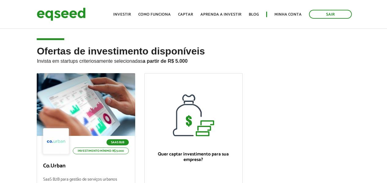 This screenshot has height=183, width=387. I want to click on p: Investimento mínimo: R$ 5.000, so click(101, 151).